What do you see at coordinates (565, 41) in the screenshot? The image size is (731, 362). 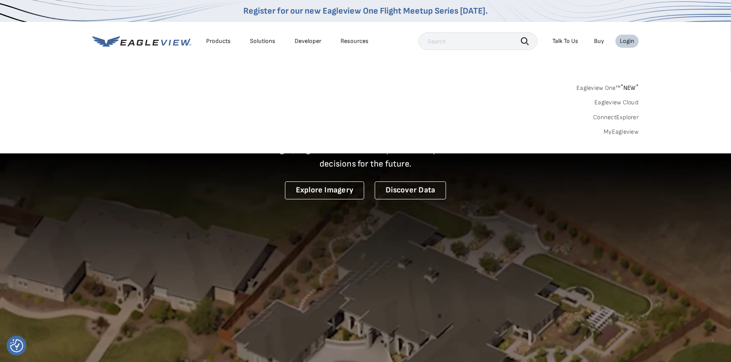 I see `div: Talk To Us` at bounding box center [565, 41].